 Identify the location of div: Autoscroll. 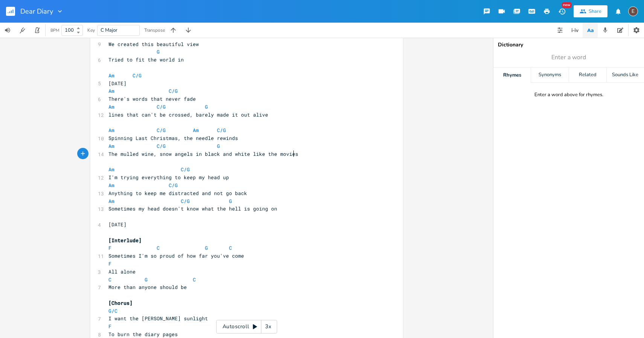
(247, 327).